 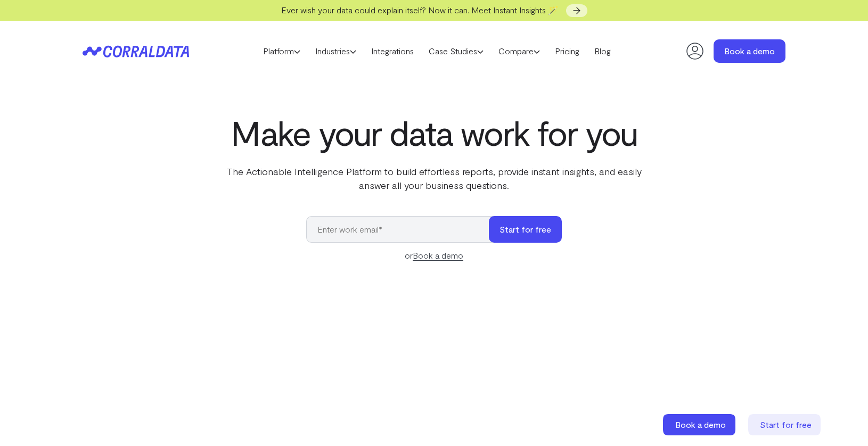 I want to click on p: The Actionable Intelligence Platform to build effortless reports, provide instant insights, and e..., so click(x=434, y=178).